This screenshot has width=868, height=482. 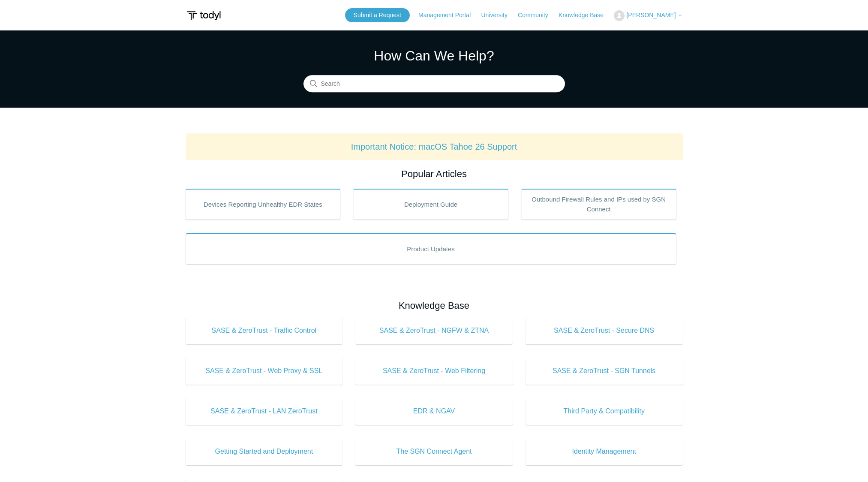 I want to click on span: SASE & ZeroTrust - Web Filtering, so click(x=434, y=370).